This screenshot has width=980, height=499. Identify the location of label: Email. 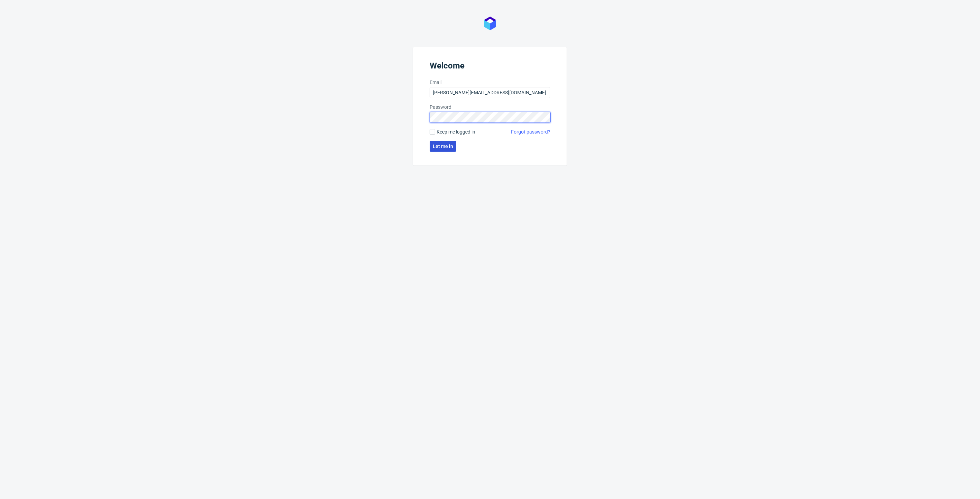
(490, 83).